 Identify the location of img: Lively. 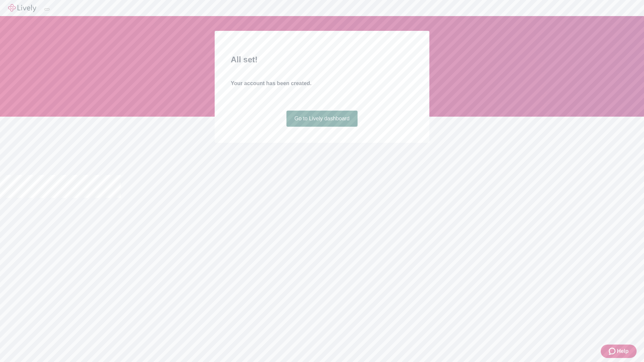
(22, 8).